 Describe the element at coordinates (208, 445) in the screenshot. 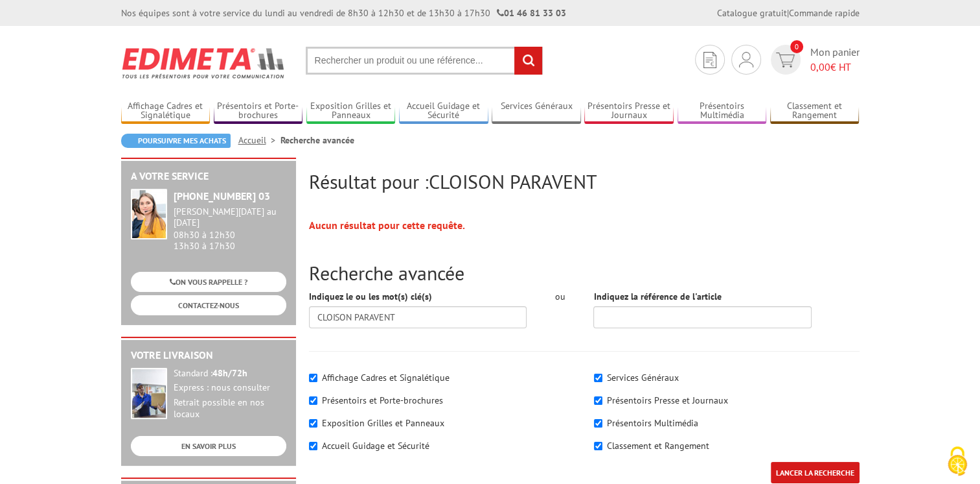

I see `a: EN SAVOIR PLUS` at that location.